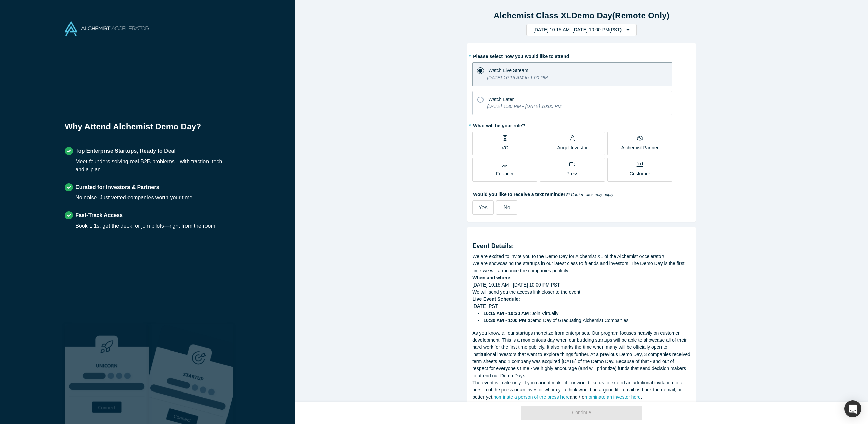  What do you see at coordinates (581, 194) in the screenshot?
I see `label: Would you like to receive a text reminder?` at bounding box center [581, 194].